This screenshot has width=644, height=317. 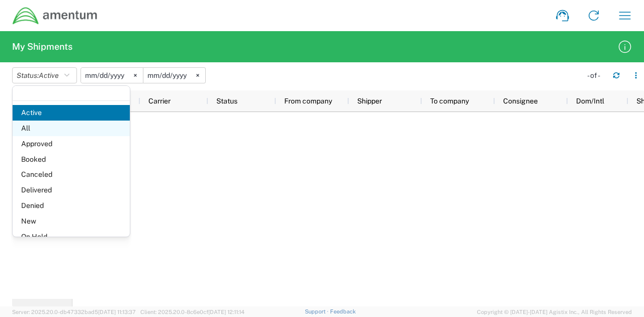 I want to click on a: Support, so click(x=317, y=311).